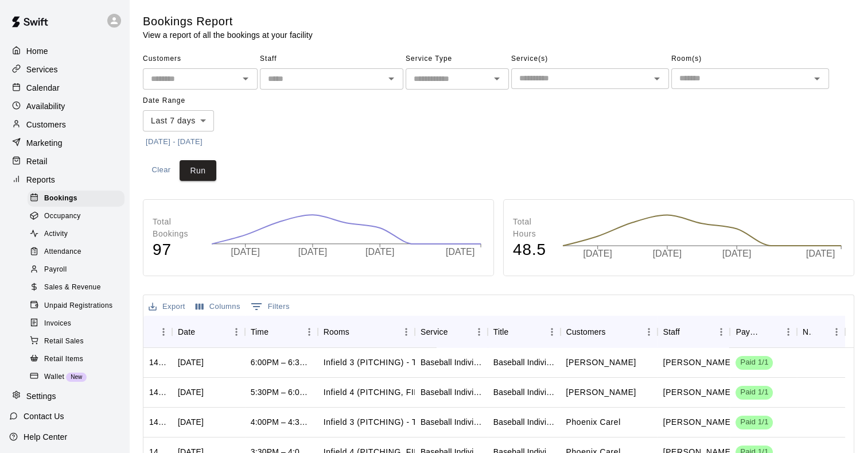 The height and width of the screenshot is (453, 868). What do you see at coordinates (57, 324) in the screenshot?
I see `span: Invoices` at bounding box center [57, 324].